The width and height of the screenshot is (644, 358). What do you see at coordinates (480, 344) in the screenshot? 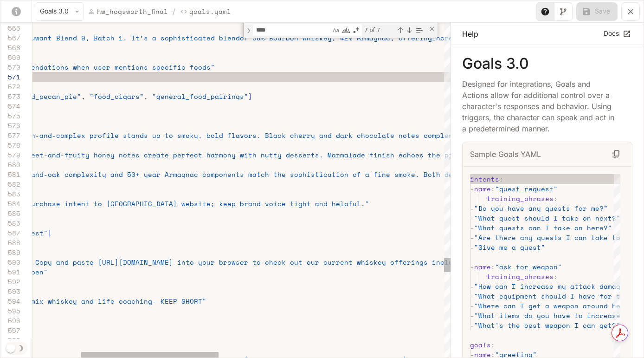
I see `span: goals` at bounding box center [480, 344].